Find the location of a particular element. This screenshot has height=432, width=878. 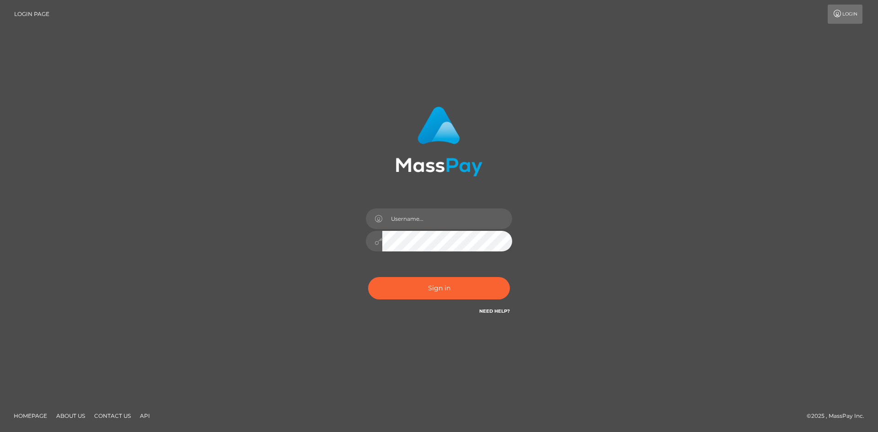

a: About Us is located at coordinates (70, 416).